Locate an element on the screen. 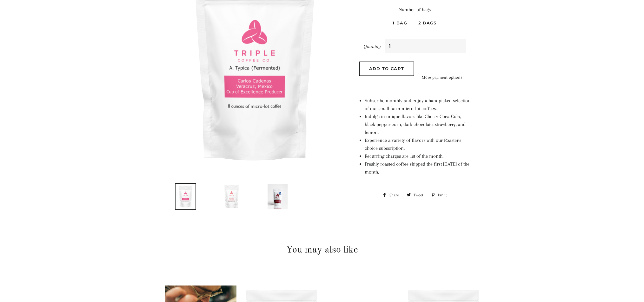  li: Indulge in unique flavors like Cherry Coca-Cola, black pepper corn, dark chocolate, strawberry, a... is located at coordinates (417, 124).